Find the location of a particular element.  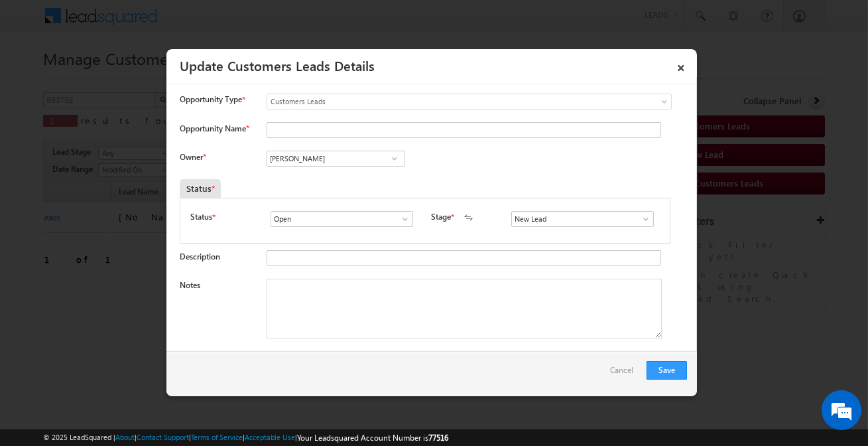

em: Start Chat is located at coordinates (210, 356).